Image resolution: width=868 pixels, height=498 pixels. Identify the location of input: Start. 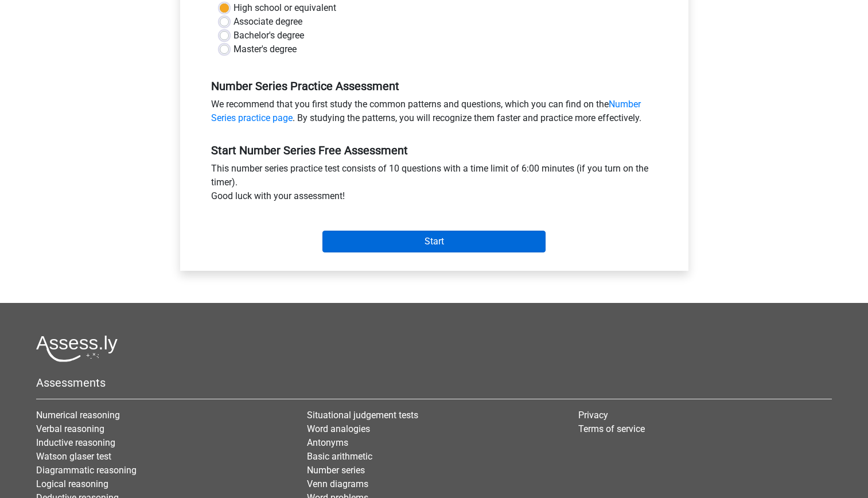
(434, 241).